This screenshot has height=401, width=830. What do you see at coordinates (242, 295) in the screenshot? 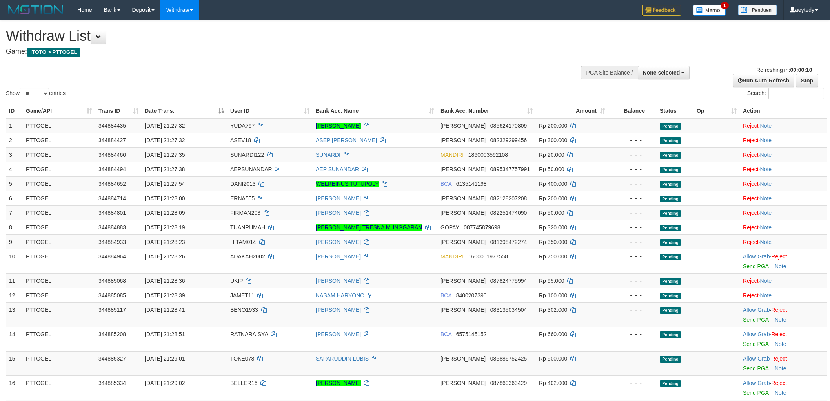
I see `span: JAMET11` at bounding box center [242, 295].